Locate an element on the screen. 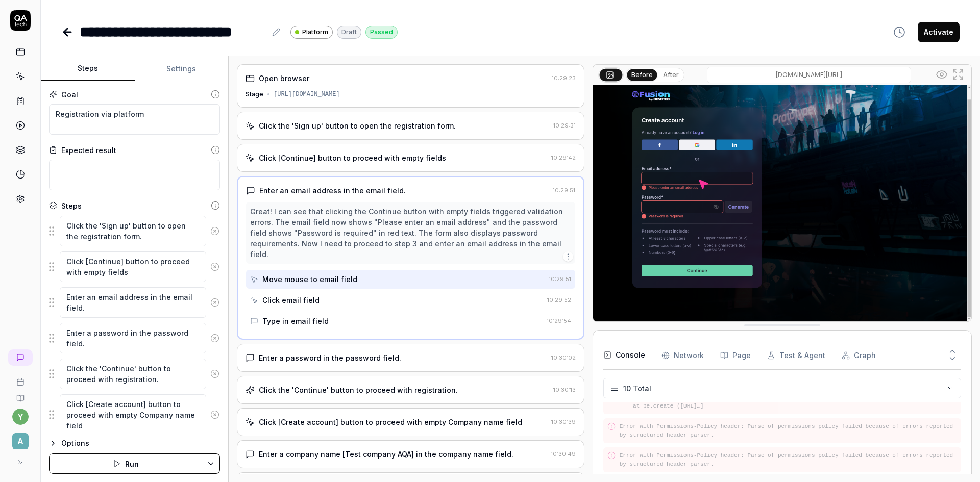 The height and width of the screenshot is (482, 980). div: Steps is located at coordinates (72, 206).